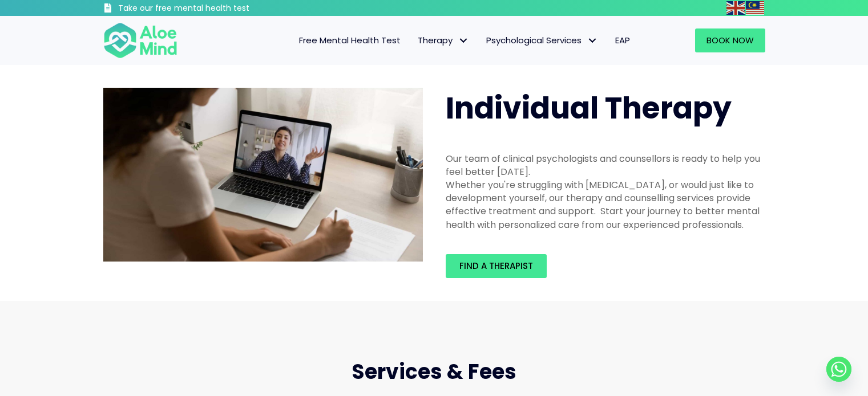 The image size is (868, 396). Describe the element at coordinates (592, 40) in the screenshot. I see `span: Psychological Services: submenu` at that location.